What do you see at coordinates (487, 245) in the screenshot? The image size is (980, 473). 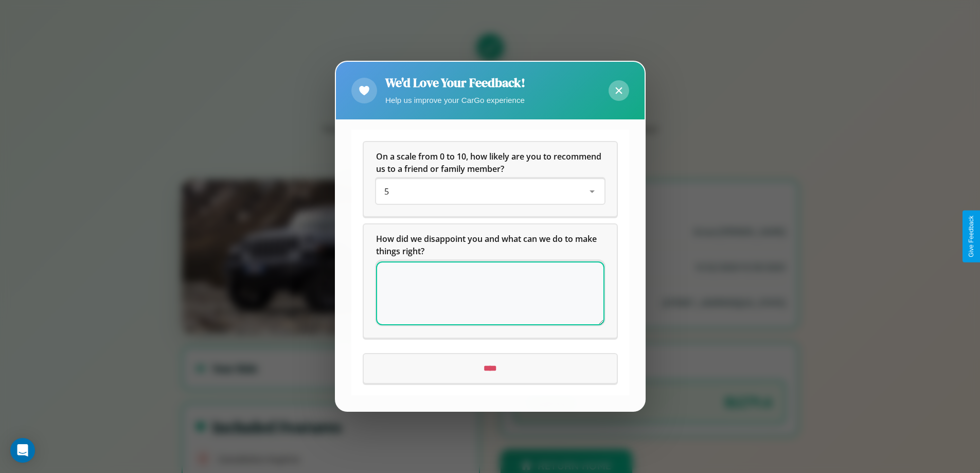 I see `span: How did we disappoint you and what can we do to make things right?` at bounding box center [487, 245].